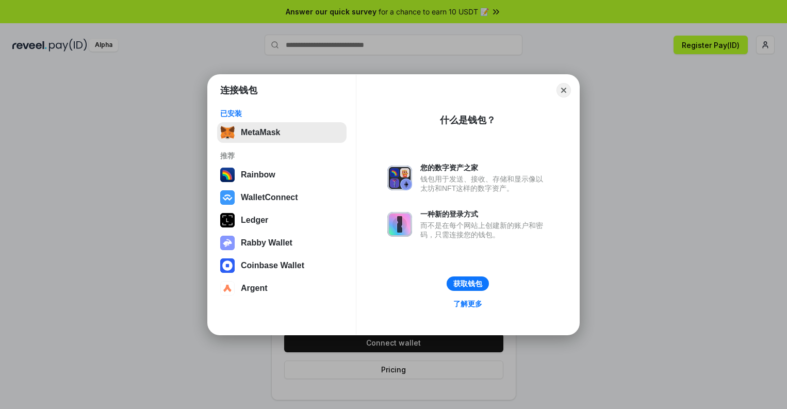  I want to click on div: Rabby Wallet, so click(266, 243).